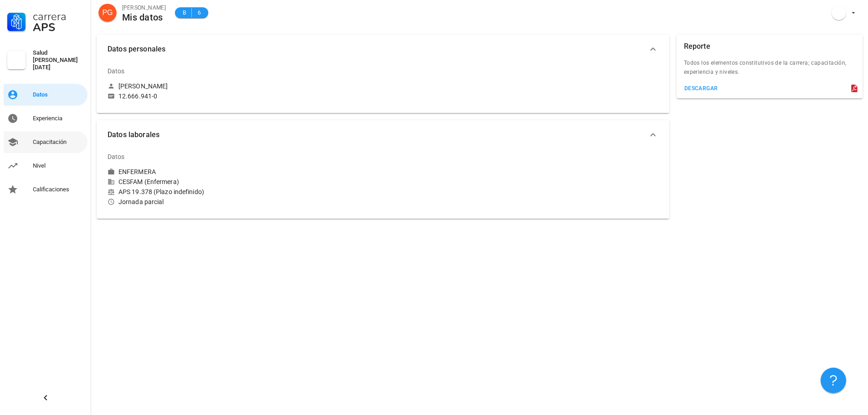  What do you see at coordinates (243, 202) in the screenshot?
I see `div: Jornada parcial` at bounding box center [243, 202].